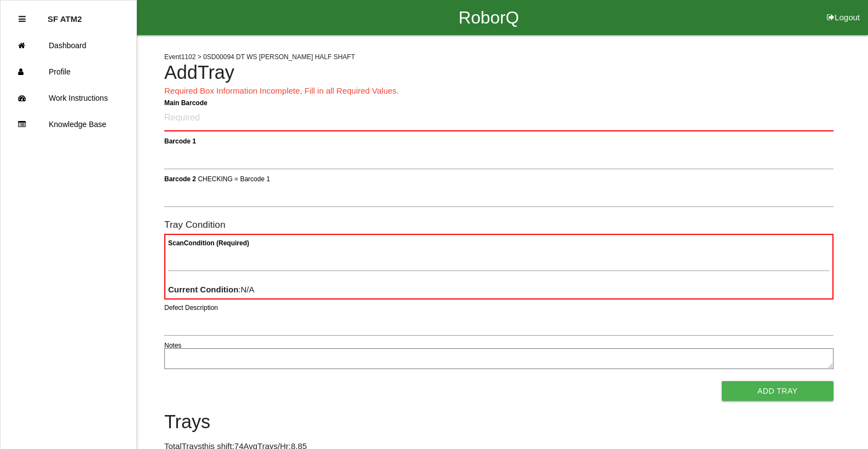  I want to click on button: Add Tray, so click(778, 391).